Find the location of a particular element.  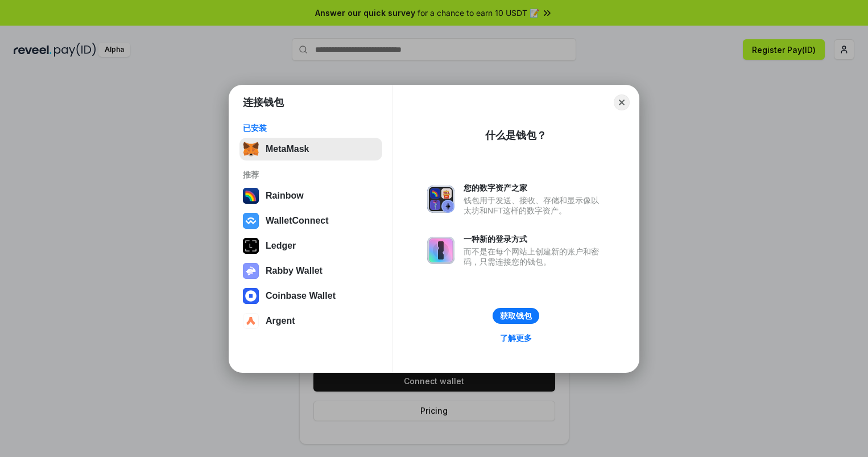

button: Rainbow is located at coordinates (310, 196).